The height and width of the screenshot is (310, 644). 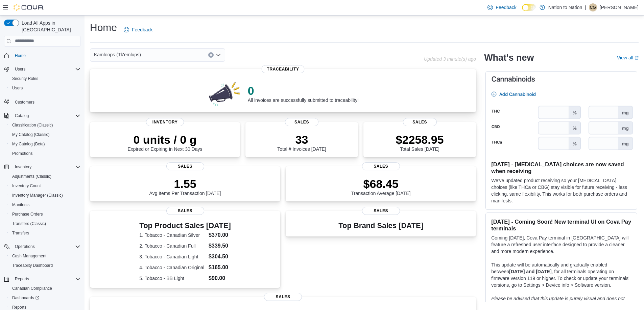 I want to click on a: Cash Management, so click(x=29, y=256).